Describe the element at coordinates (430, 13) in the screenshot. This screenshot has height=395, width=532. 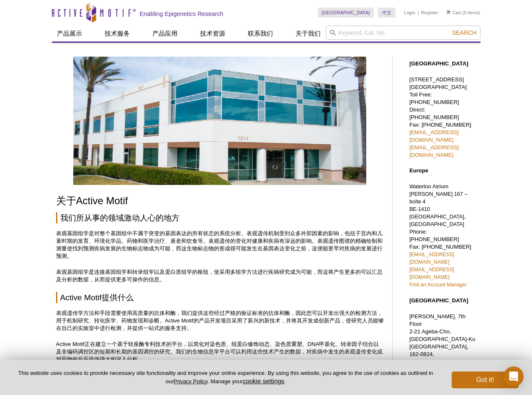
I see `a: Register` at that location.